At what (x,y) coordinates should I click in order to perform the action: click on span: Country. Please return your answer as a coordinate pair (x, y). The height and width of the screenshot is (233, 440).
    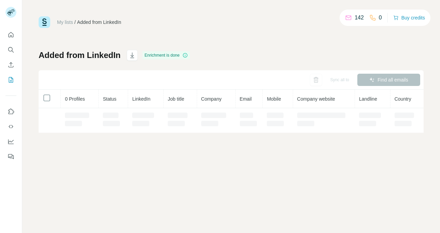
    Looking at the image, I should click on (403, 99).